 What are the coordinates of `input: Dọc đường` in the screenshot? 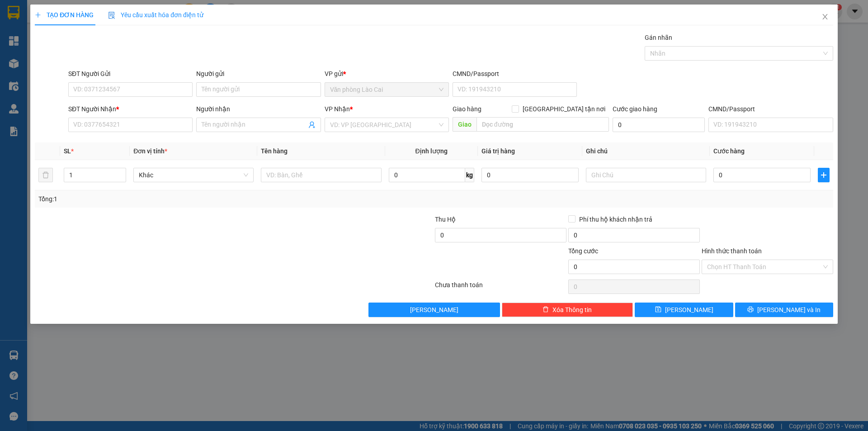 It's located at (542, 124).